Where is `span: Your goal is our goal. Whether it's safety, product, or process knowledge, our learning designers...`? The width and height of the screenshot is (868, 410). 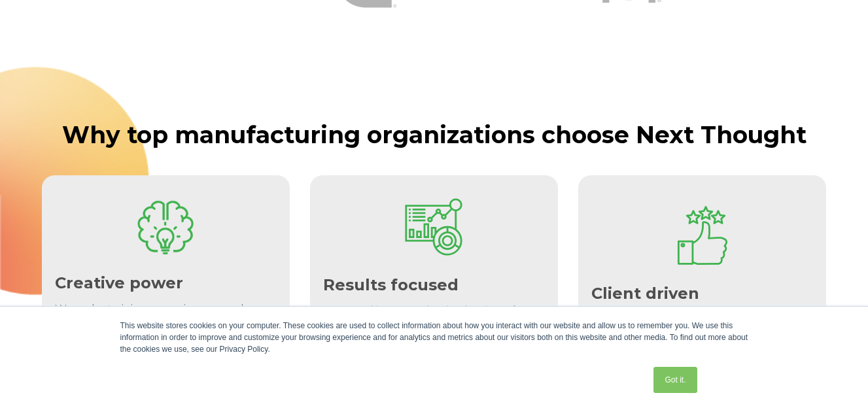
span: Your goal is our goal. Whether it's safety, product, or process knowledge, our learning designers... is located at coordinates (428, 344).